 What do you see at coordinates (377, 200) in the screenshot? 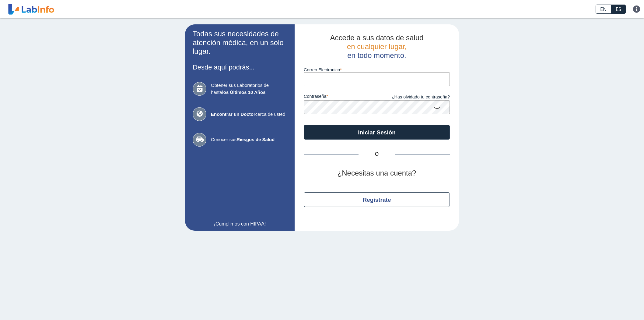
I see `button: Regístrate` at bounding box center [377, 200].